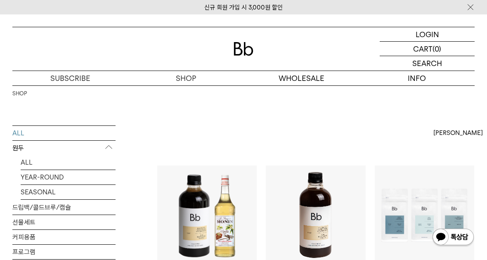 The image size is (487, 260). What do you see at coordinates (70, 78) in the screenshot?
I see `a: SUBSCRIBE` at bounding box center [70, 78].